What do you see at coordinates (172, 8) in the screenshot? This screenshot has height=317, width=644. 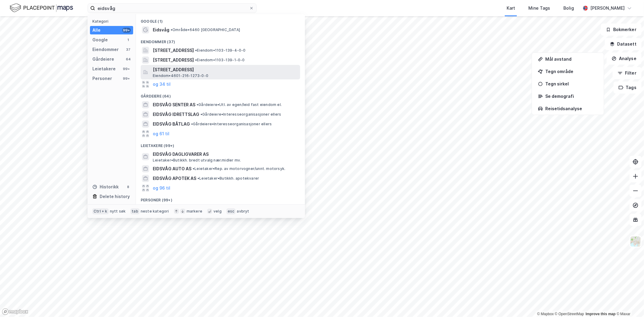 I see `input: Søk på adresse, matrikkel, gårdeiere, leietakere eller personer` at bounding box center [172, 8].